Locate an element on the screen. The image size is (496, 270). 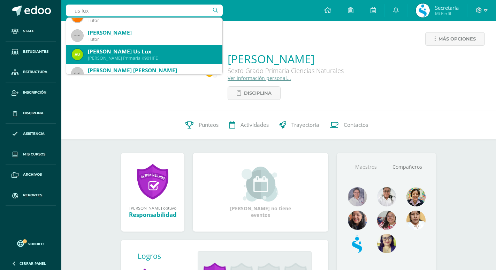
img: 043f3cb04834317a441ee0339ed787a8.png is located at coordinates (416, 196).